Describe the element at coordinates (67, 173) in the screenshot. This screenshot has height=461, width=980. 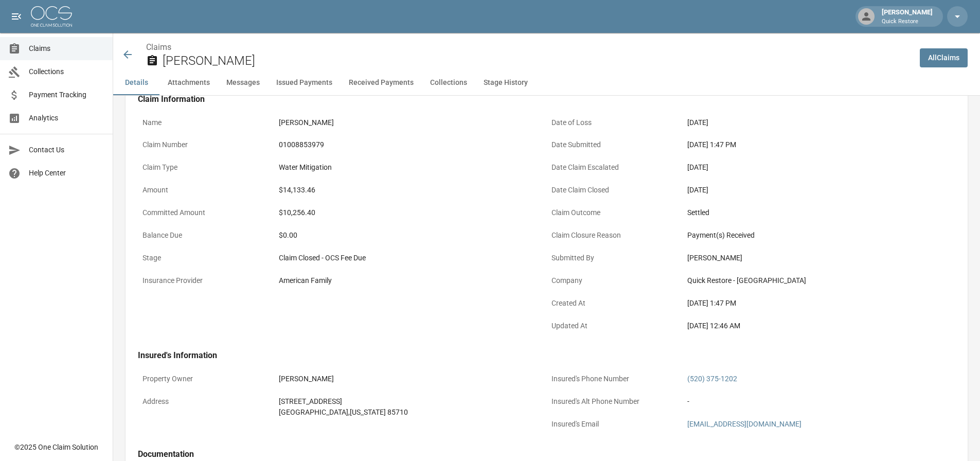
I see `span: Help Center` at that location.